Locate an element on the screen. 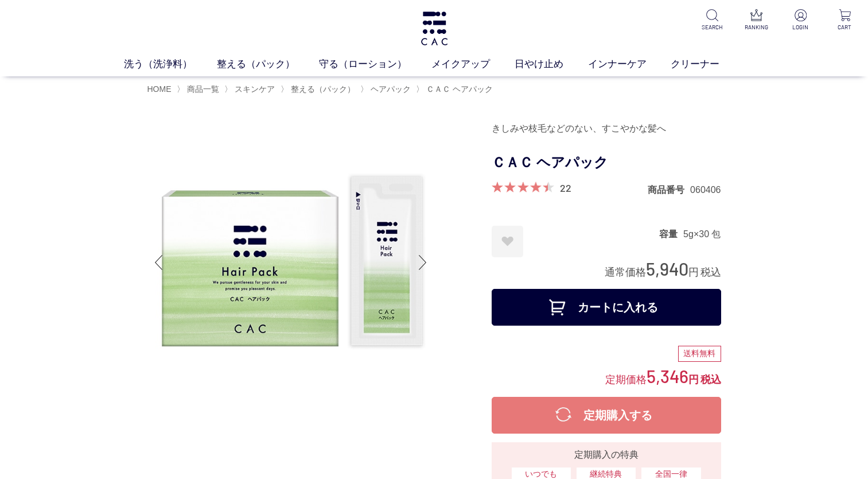 Image resolution: width=868 pixels, height=479 pixels. h1: ＣＡＣ ヘアパック is located at coordinates (607, 163).